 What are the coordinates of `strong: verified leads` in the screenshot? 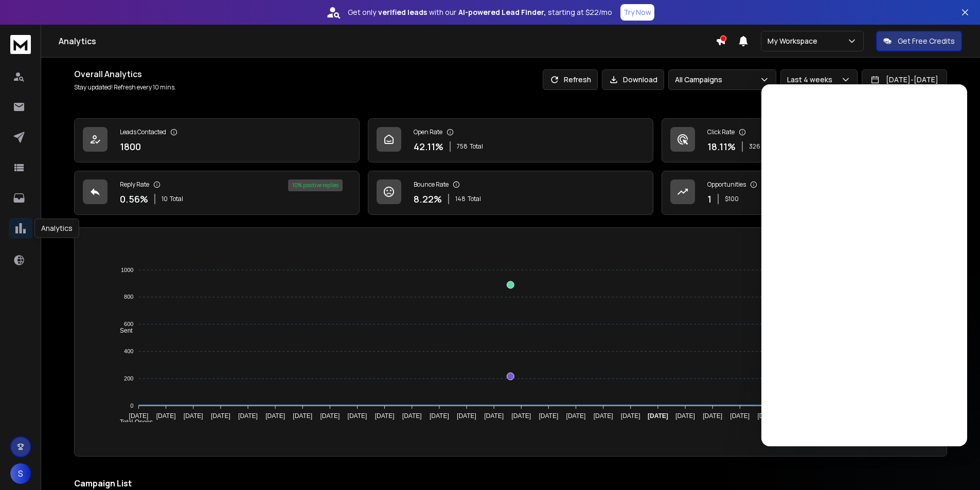 It's located at (402, 12).